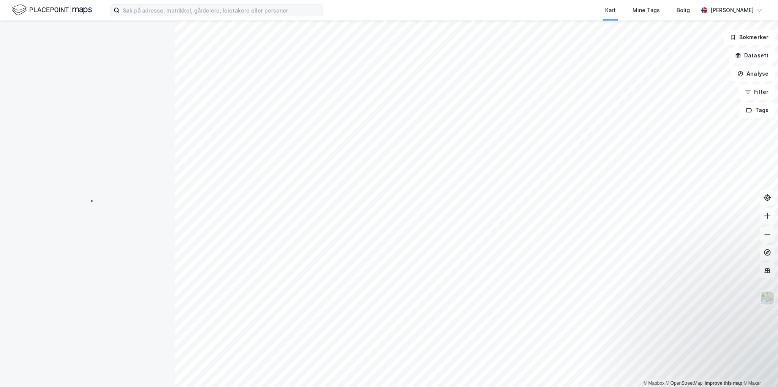 The height and width of the screenshot is (387, 778). What do you see at coordinates (654, 383) in the screenshot?
I see `a: Mapbox` at bounding box center [654, 383].